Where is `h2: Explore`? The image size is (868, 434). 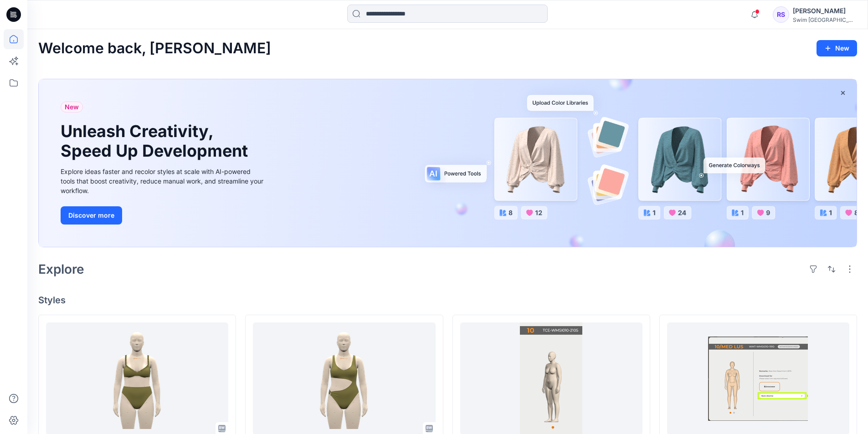
h2: Explore is located at coordinates (61, 270).